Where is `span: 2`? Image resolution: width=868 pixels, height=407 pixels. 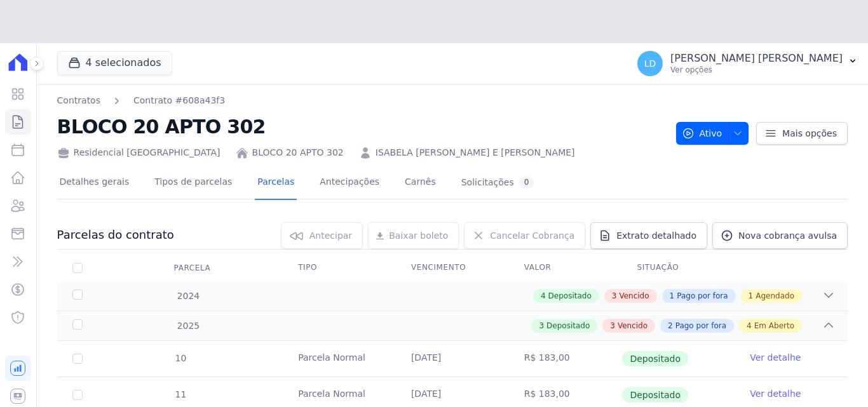
span: 2 is located at coordinates (670, 326).